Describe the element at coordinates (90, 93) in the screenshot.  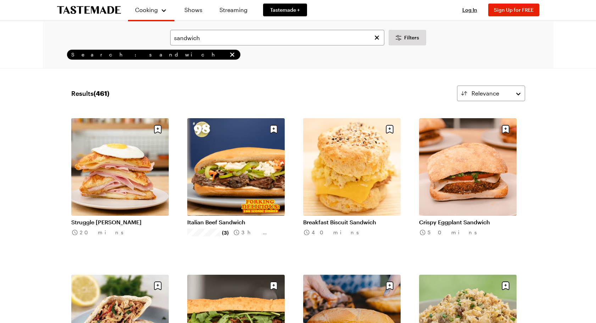
I see `span: Results` at that location.